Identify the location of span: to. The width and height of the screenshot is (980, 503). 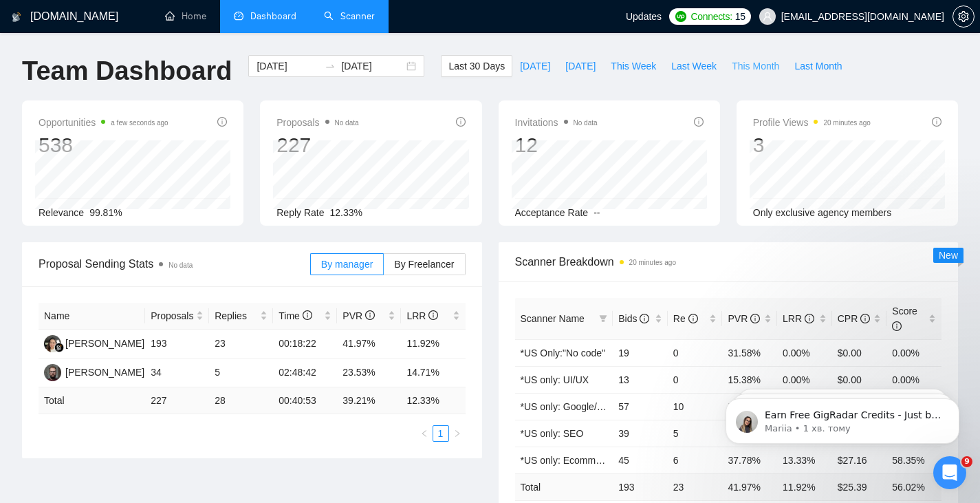
(330, 66).